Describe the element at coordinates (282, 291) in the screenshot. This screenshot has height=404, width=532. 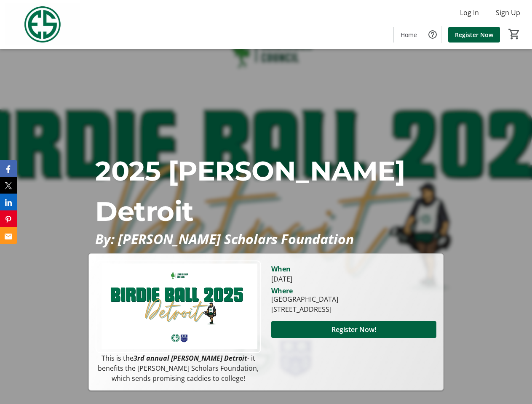
I see `div: Where` at that location.